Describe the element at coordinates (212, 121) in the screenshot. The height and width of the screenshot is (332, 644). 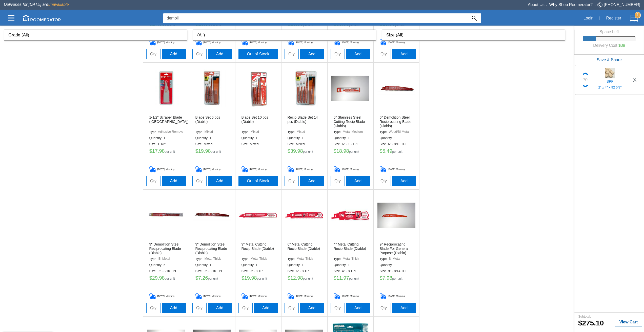
I see `h6: Blade Set 6 pcs (Diablo)` at that location.